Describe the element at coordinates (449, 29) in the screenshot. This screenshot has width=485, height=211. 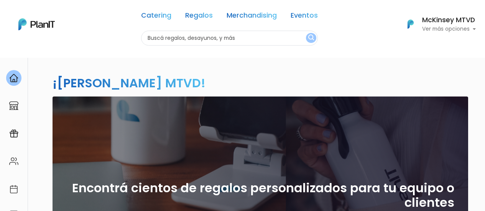
I see `p: Ver más opciones` at that location.